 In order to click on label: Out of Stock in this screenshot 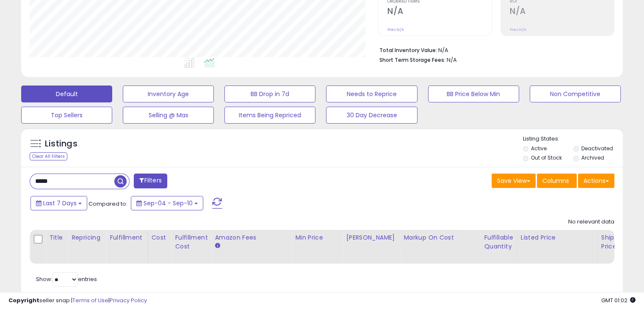, I will do `click(546, 157)`.